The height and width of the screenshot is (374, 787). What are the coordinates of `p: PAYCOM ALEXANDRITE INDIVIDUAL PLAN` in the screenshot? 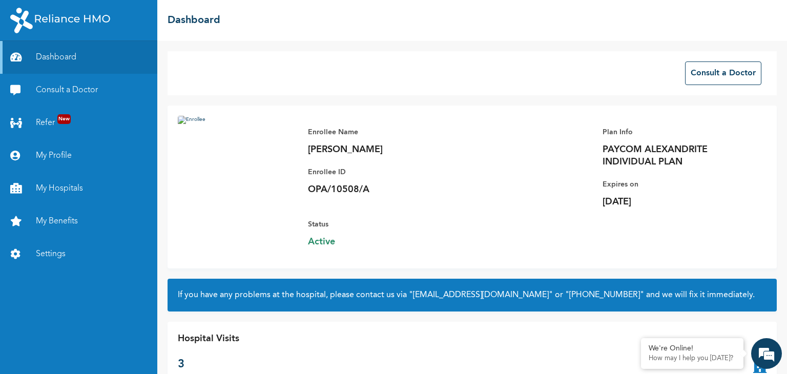 It's located at (674, 156).